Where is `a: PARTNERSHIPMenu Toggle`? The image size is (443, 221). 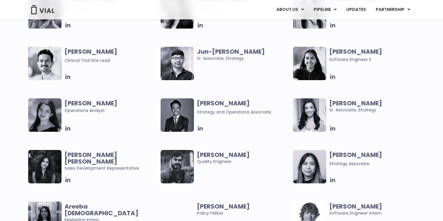 a: PARTNERSHIPMenu Toggle is located at coordinates (393, 10).